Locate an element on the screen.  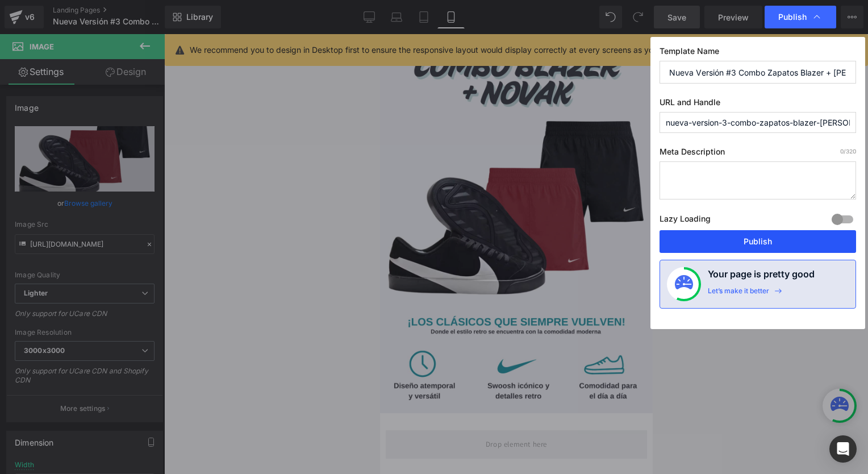
button: Publish is located at coordinates (758, 241).